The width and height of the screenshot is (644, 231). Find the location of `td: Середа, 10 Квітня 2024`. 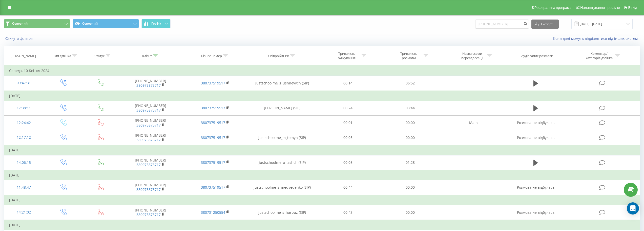

td: Середа, 10 Квітня 2024 is located at coordinates (322, 71).